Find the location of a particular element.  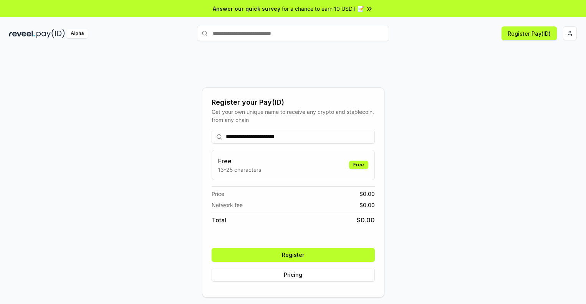

button: Register is located at coordinates (293, 255).